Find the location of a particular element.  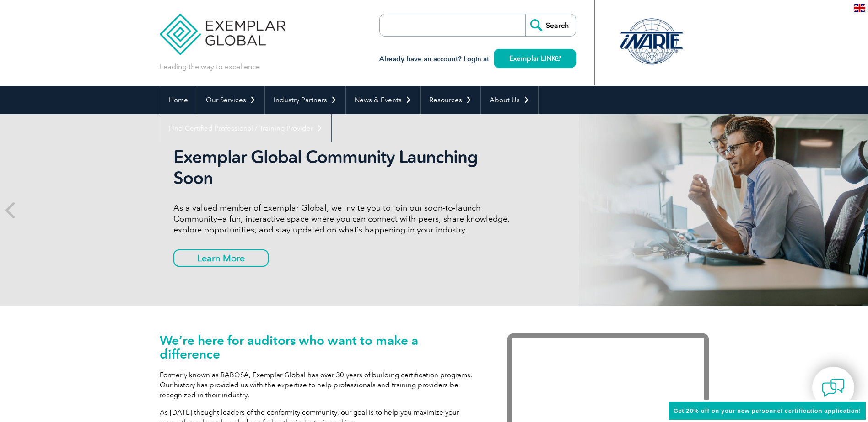

a: Exemplar LINK is located at coordinates (535, 58).